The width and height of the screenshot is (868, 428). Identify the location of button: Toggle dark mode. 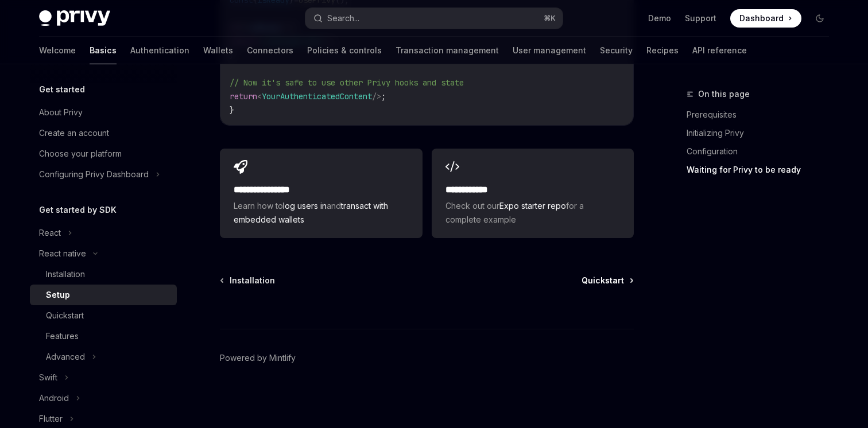
(820, 18).